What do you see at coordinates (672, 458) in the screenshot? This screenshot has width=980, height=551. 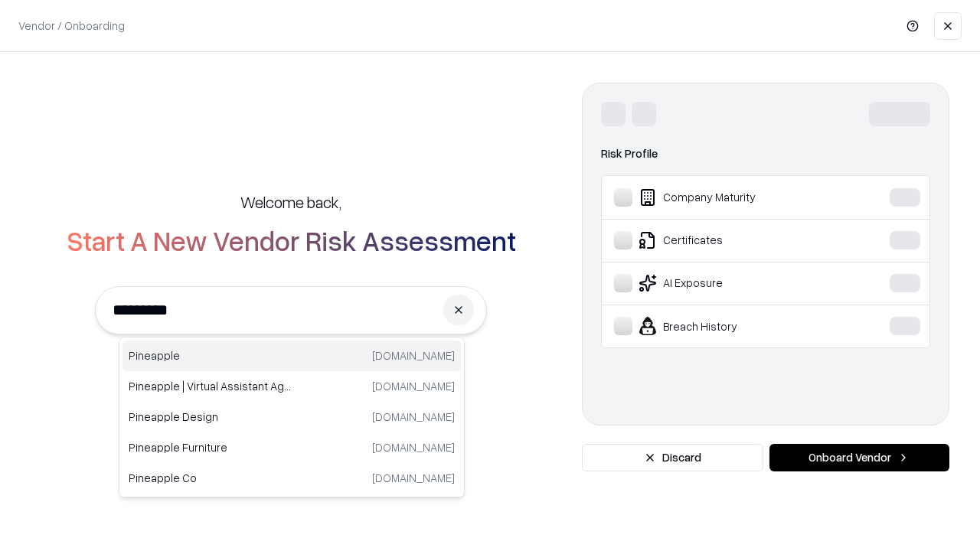 I see `button: Discard` at bounding box center [672, 458].